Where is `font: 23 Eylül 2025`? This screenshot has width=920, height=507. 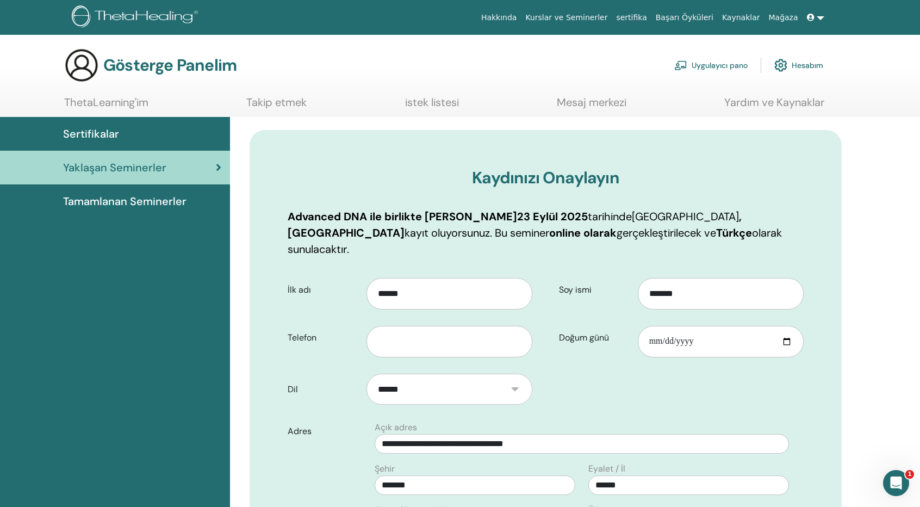
font: 23 Eylül 2025 is located at coordinates (552, 216).